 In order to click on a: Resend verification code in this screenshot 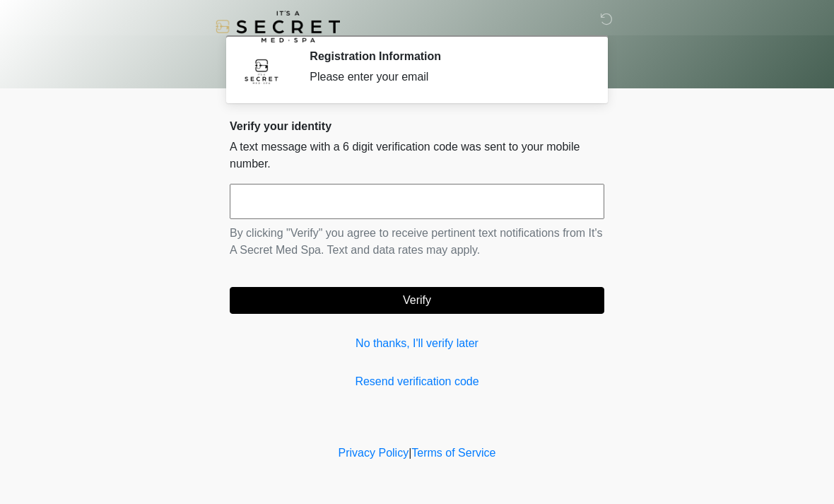, I will do `click(417, 382)`.